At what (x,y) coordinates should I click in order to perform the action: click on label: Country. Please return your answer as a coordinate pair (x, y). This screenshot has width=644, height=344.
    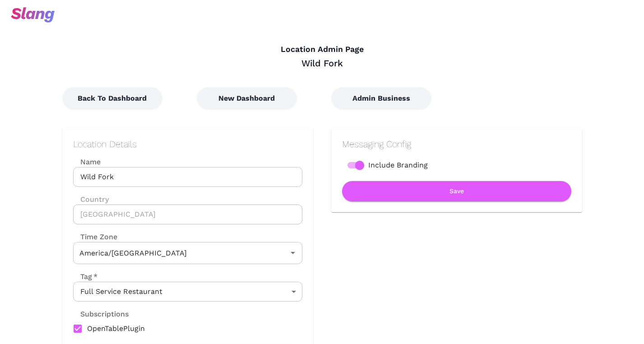
    Looking at the image, I should click on (187, 199).